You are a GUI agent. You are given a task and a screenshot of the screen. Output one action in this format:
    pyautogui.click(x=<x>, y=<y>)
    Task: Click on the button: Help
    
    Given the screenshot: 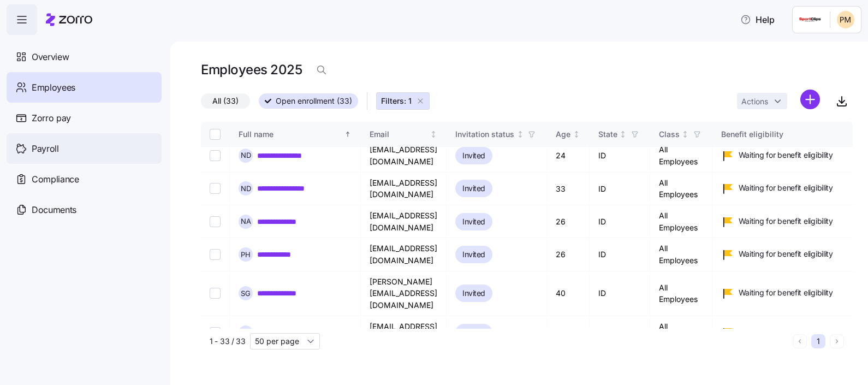 What is the action you would take?
    pyautogui.click(x=757, y=19)
    